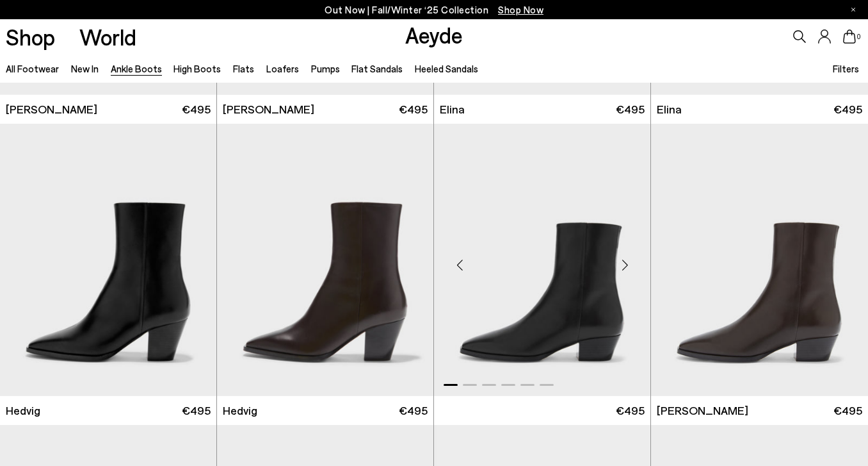 The width and height of the screenshot is (868, 466). Describe the element at coordinates (859, 37) in the screenshot. I see `span: 0` at that location.